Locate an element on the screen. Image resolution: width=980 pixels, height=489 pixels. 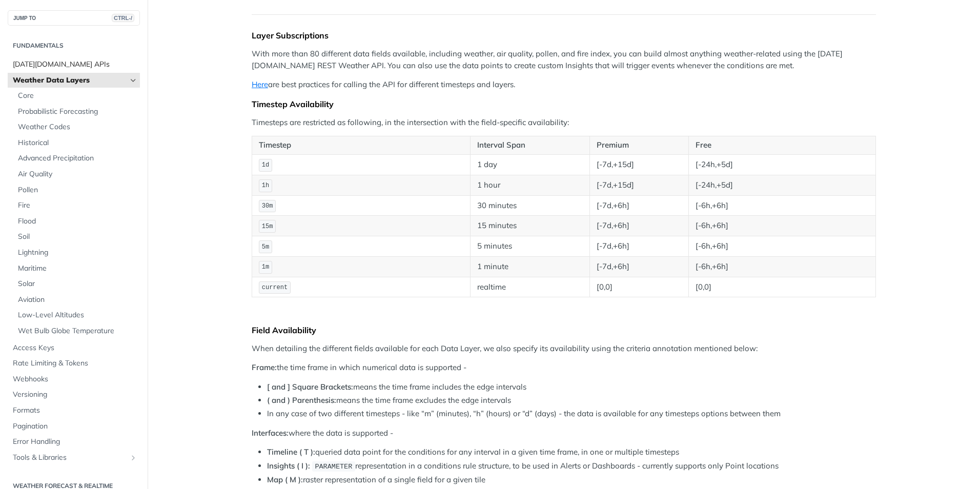
span: Rate Limiting & Tokens is located at coordinates (75, 363).